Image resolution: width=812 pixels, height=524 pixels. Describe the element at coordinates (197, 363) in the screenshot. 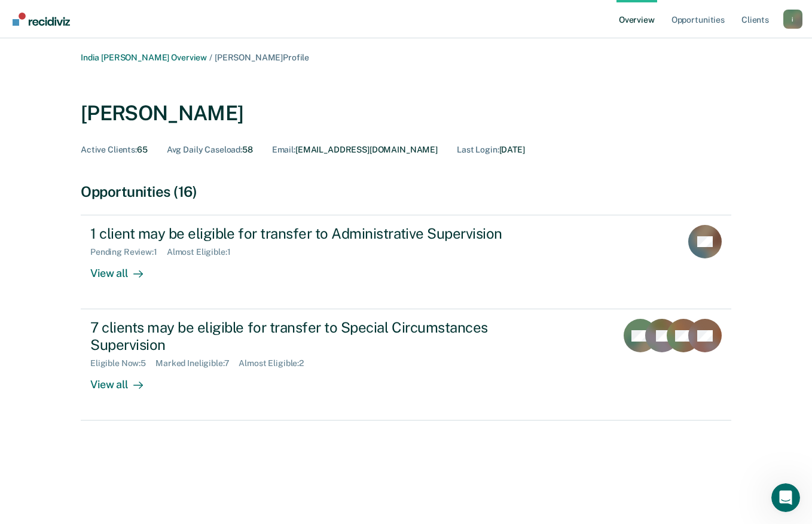

I see `div: Marked Ineligible : 7` at that location.